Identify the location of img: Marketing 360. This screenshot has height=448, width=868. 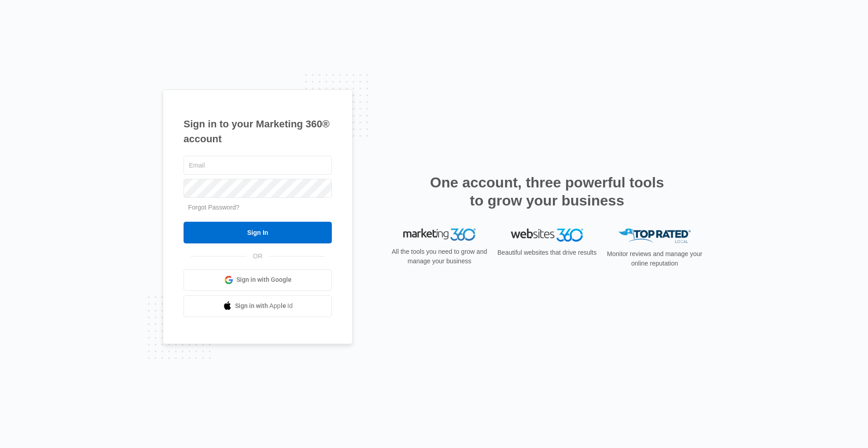
(439, 235).